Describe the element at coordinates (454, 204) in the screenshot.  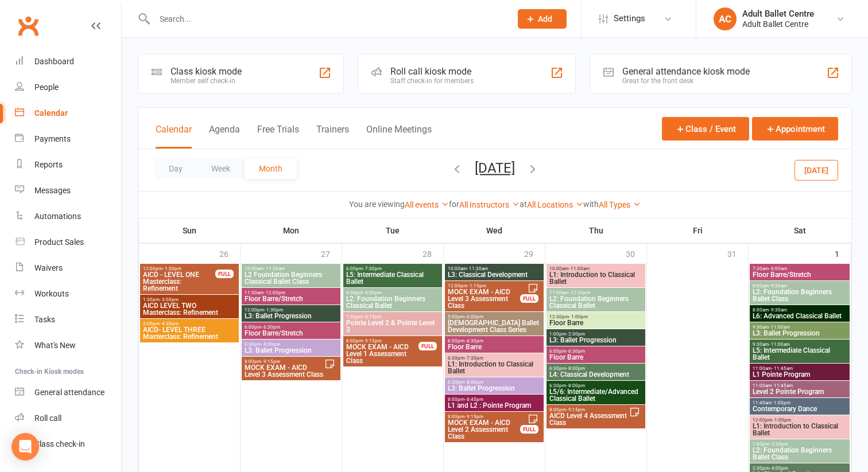
I see `strong: for` at that location.